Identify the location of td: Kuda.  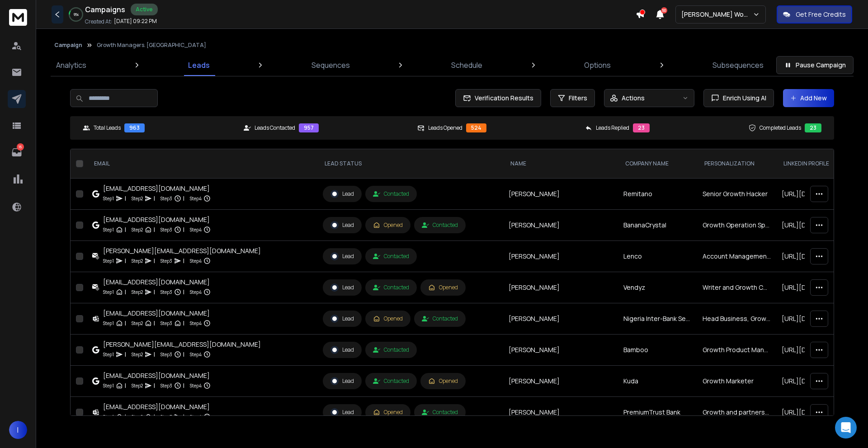
(657, 382).